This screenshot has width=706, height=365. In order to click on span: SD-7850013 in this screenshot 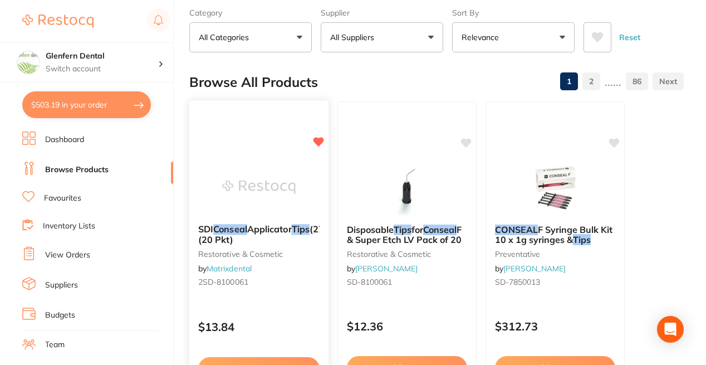, I will do `click(517, 282)`.